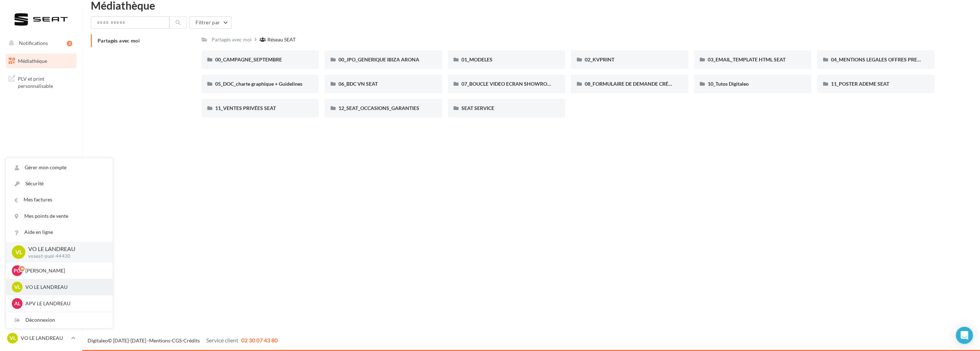 This screenshot has width=980, height=351. Describe the element at coordinates (211, 23) in the screenshot. I see `button: Filtrer par` at that location.